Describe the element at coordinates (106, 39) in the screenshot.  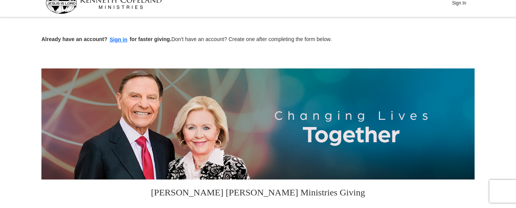
I see `strong: Already have an account? for faster giving.` at that location.